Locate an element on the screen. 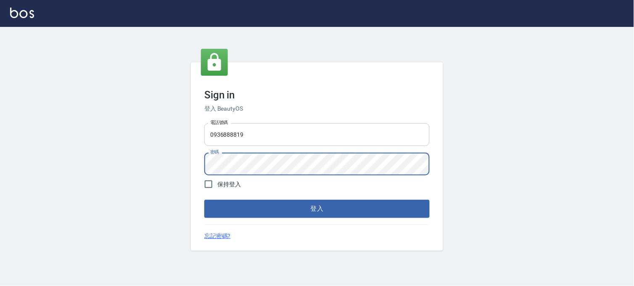  label: 電話號碼 is located at coordinates (219, 122).